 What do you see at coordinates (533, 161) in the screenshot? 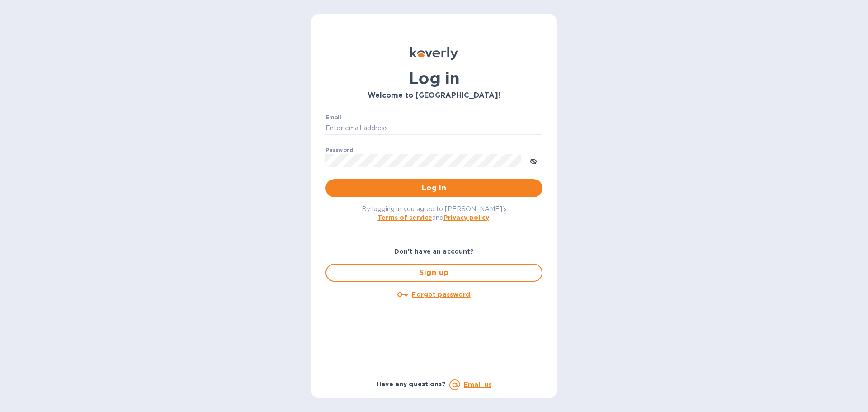
I see `button: toggle password visibility` at bounding box center [533, 161].